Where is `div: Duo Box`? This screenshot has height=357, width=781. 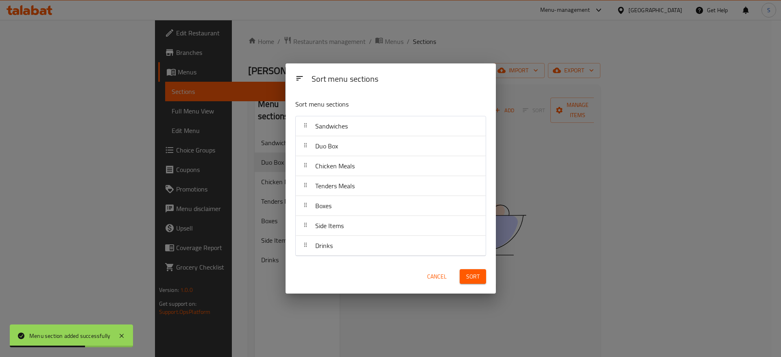
div: Duo Box is located at coordinates (390, 146).